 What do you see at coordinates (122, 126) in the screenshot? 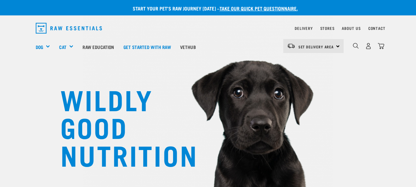
I see `h1: WILDLY GOOD NUTRITION` at bounding box center [122, 126].